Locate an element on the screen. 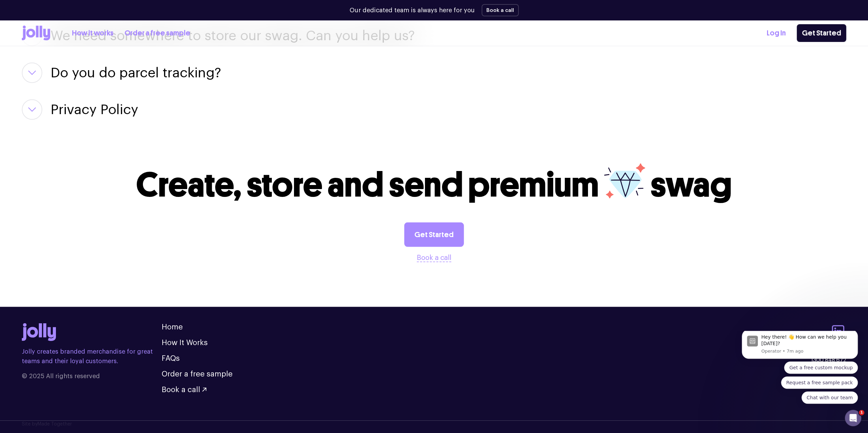 Image resolution: width=868 pixels, height=433 pixels. button: Quick reply: Get a free custom mockup is located at coordinates (89, 37).